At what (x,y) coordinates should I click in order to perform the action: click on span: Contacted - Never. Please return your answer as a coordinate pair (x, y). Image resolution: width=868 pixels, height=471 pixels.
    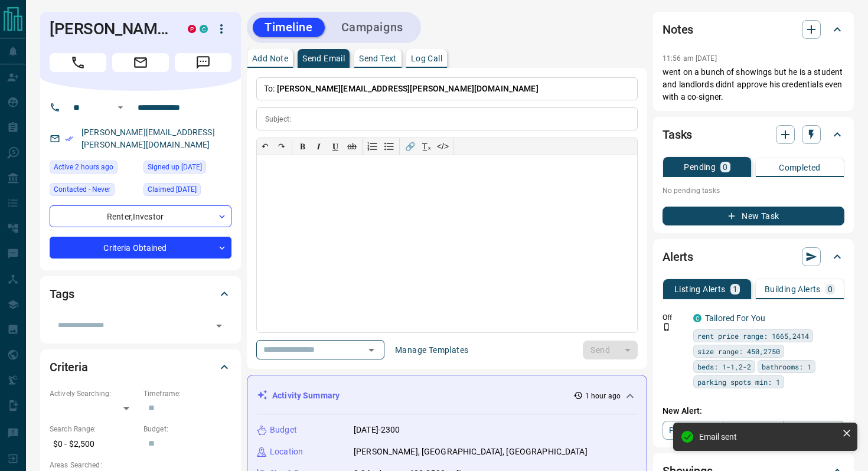
    Looking at the image, I should click on (82, 190).